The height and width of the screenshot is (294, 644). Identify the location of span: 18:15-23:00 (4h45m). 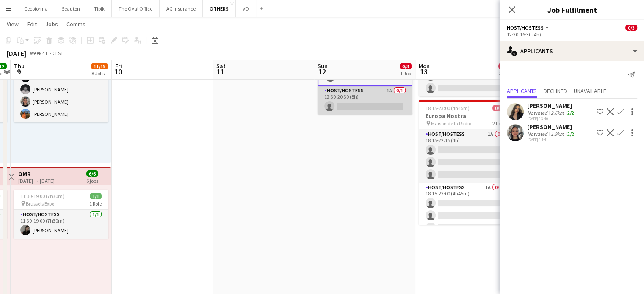
(448, 108).